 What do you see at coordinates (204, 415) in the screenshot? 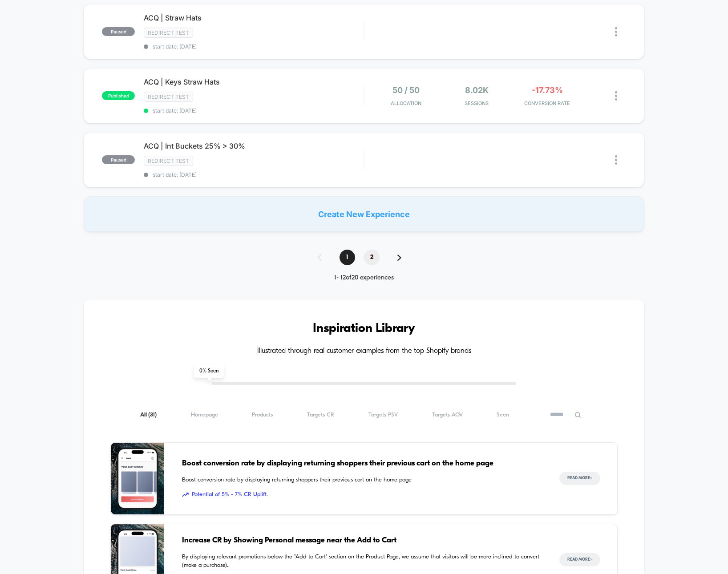
I see `span: Homepage` at bounding box center [204, 415].